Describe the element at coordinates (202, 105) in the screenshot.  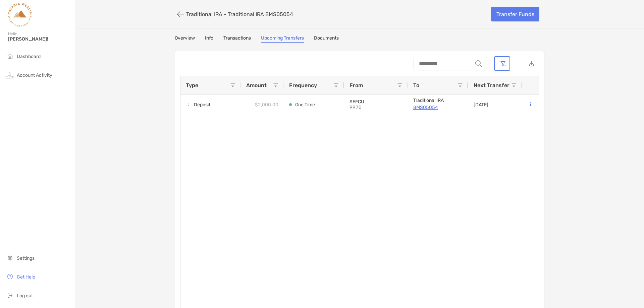
I see `span: Deposit` at that location.